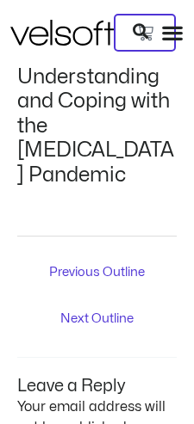 Image resolution: width=194 pixels, height=424 pixels. What do you see at coordinates (172, 33) in the screenshot?
I see `div: Menu Toggle` at bounding box center [172, 33].